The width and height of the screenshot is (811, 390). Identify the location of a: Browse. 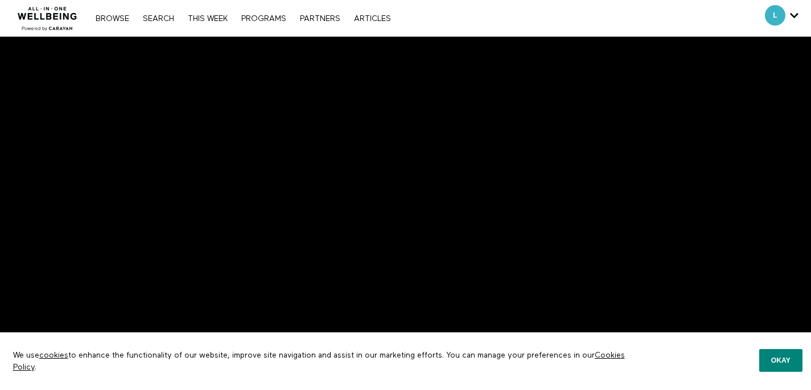
(112, 19).